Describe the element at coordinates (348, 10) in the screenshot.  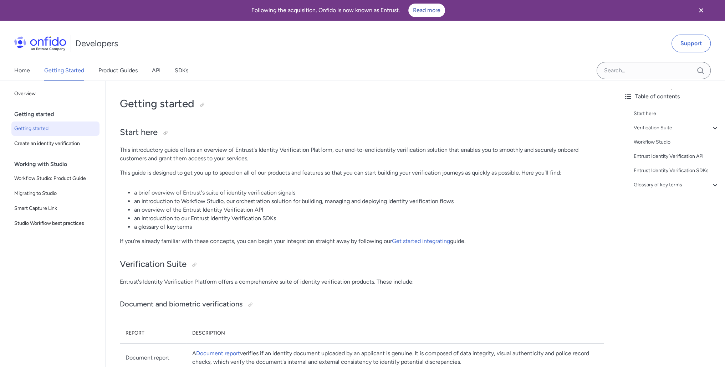
I see `div: Following the acquisition, Onfido is now known as Entrust.` at that location.